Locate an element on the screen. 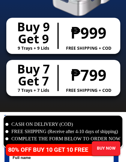  h2: Buy 7 Get 7 is located at coordinates (33, 75).